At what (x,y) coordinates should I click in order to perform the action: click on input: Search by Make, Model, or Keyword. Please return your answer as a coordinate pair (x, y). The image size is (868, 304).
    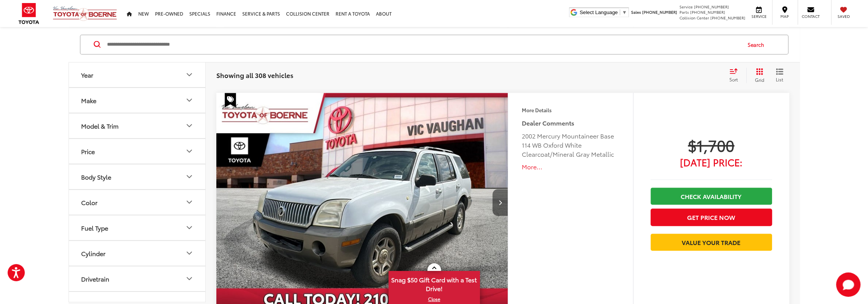
    Looking at the image, I should click on (423, 45).